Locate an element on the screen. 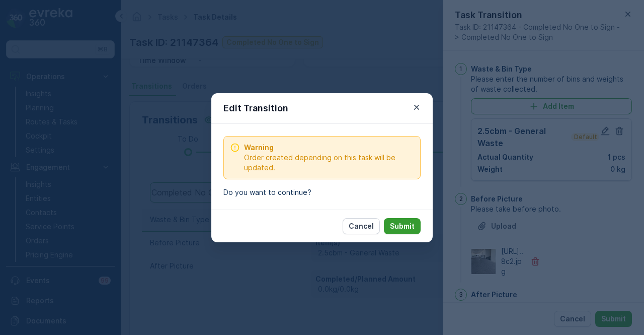 This screenshot has width=644, height=335. p: Submit is located at coordinates (402, 226).